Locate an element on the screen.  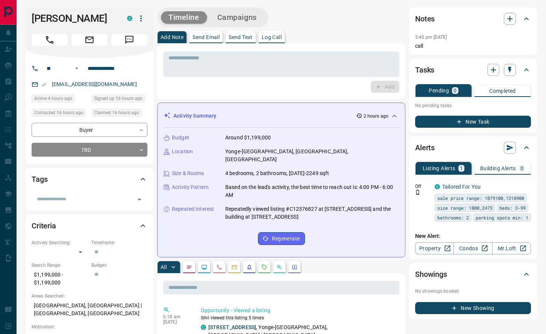
p: Repeated Interest is located at coordinates (193, 209).